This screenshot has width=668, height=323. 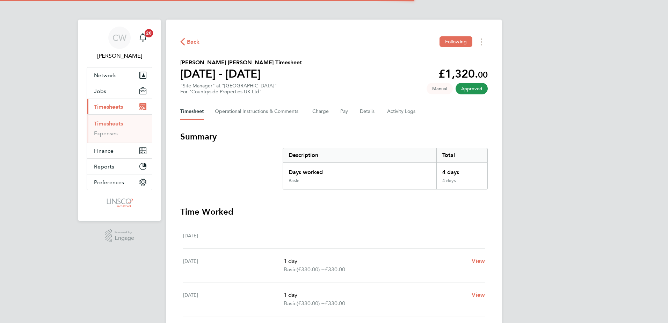 I want to click on span: Chloe Whittall, so click(x=119, y=56).